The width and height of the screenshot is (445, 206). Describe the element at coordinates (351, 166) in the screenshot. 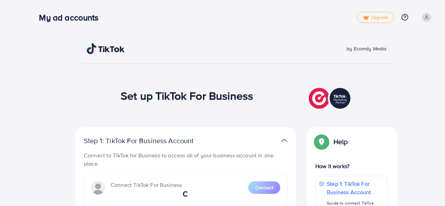

I see `p: How it works?` at that location.